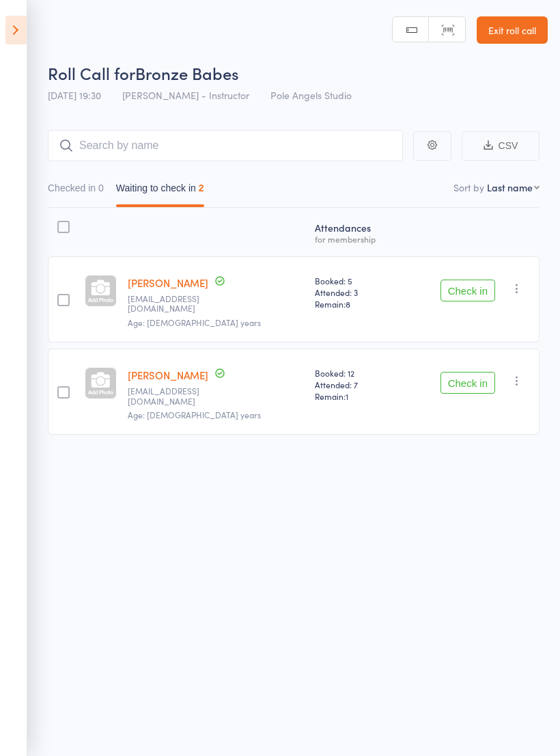  I want to click on div: 0, so click(101, 188).